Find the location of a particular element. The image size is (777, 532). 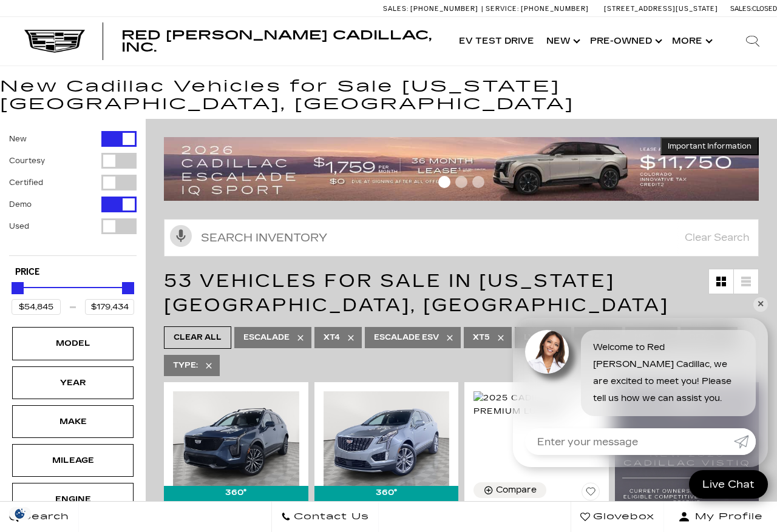

a: Live Chat is located at coordinates (729, 484).